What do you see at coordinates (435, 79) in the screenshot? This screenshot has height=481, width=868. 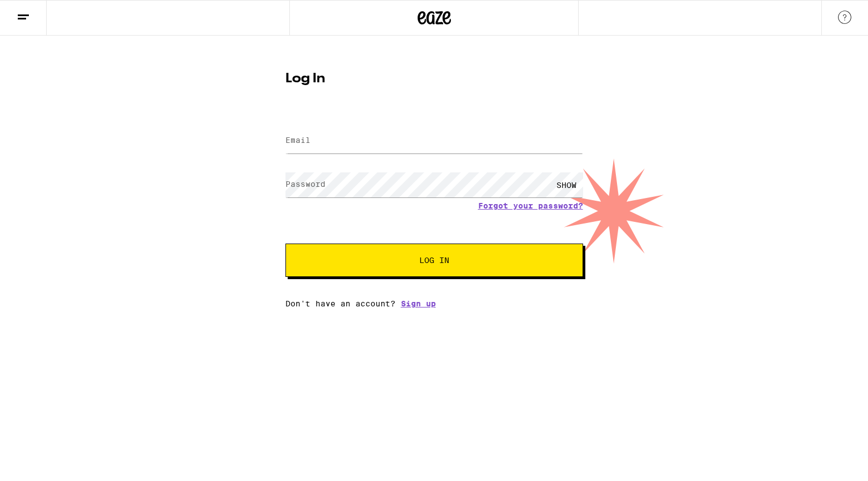 I see `h1: Log In` at bounding box center [435, 79].